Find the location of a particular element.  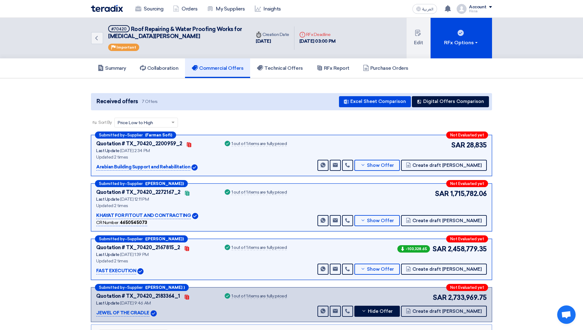

p: JEWEL OF THE CRADLE is located at coordinates (123, 313).